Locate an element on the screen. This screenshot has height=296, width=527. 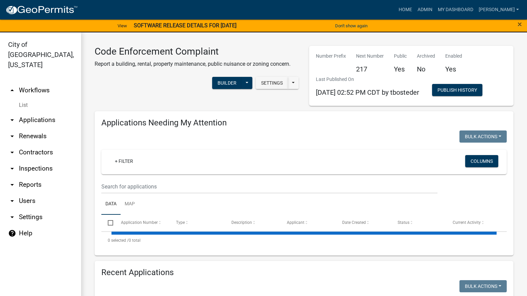
span: Description is located at coordinates (241, 223).